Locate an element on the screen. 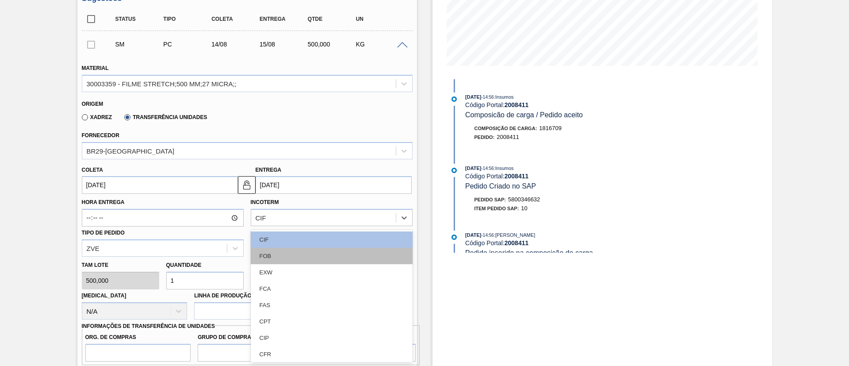 The image size is (849, 366). div: Tipo is located at coordinates (188, 19).